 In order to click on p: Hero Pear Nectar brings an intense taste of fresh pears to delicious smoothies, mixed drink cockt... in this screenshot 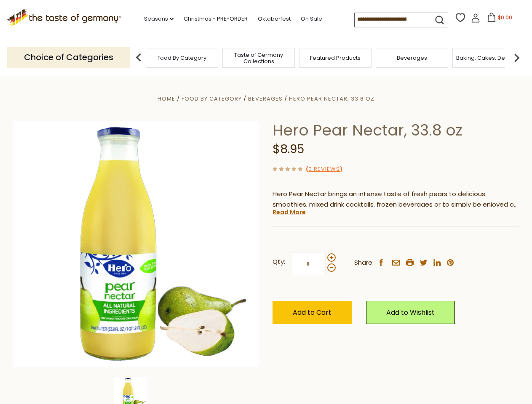, I will do `click(396, 199)`.